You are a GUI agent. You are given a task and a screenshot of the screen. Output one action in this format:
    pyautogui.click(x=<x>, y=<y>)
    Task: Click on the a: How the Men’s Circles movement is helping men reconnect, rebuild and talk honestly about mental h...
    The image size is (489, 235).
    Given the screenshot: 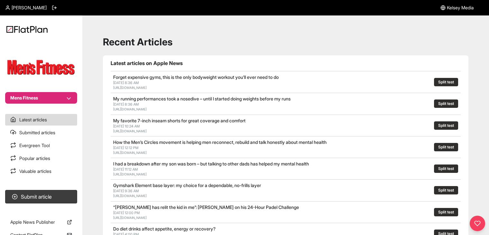 What is the action you would take?
    pyautogui.click(x=220, y=142)
    